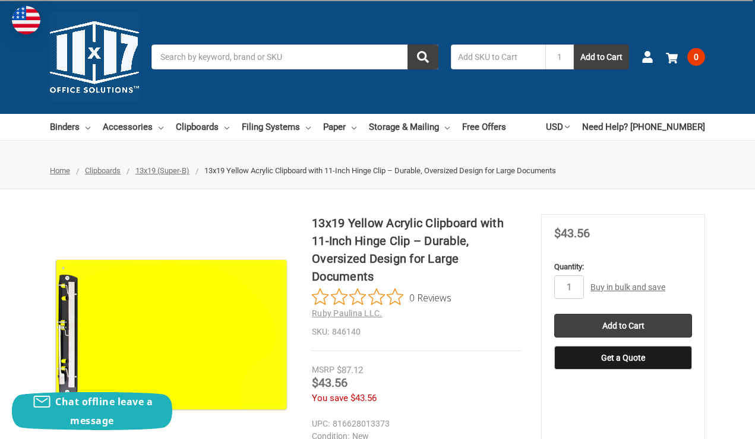 The height and width of the screenshot is (439, 755). Describe the element at coordinates (133, 127) in the screenshot. I see `a: Accessories` at that location.